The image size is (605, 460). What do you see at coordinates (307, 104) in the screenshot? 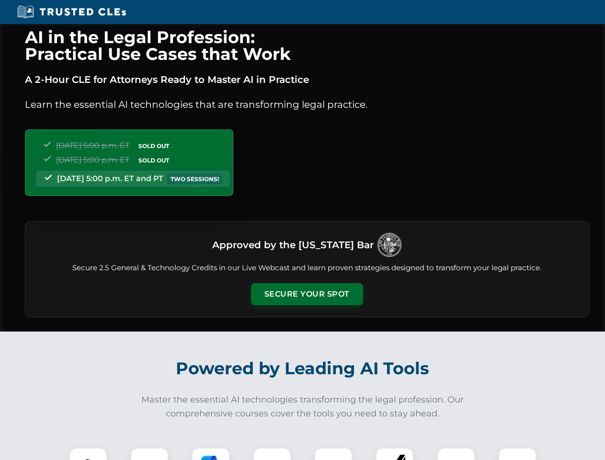
I see `p: Learn the essential AI technologies that are transforming legal practice.` at bounding box center [307, 104].